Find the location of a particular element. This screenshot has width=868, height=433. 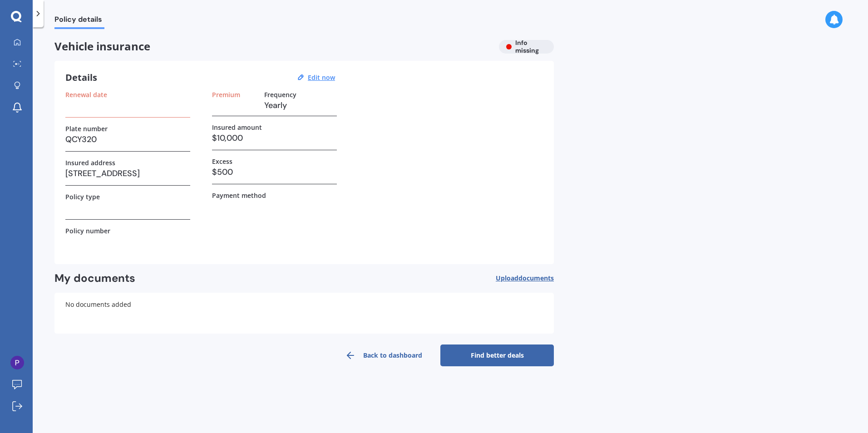

a: Back to dashboard is located at coordinates (383, 355).